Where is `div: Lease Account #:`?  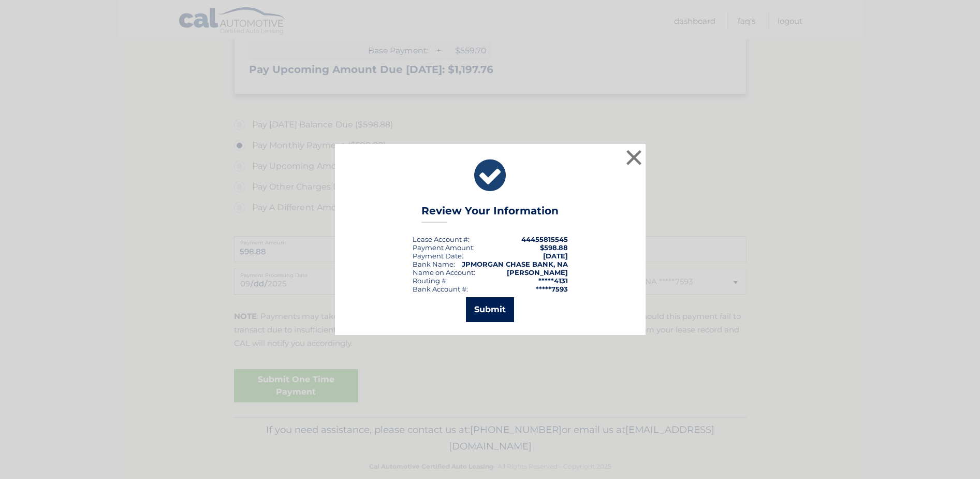 div: Lease Account #: is located at coordinates (441, 239).